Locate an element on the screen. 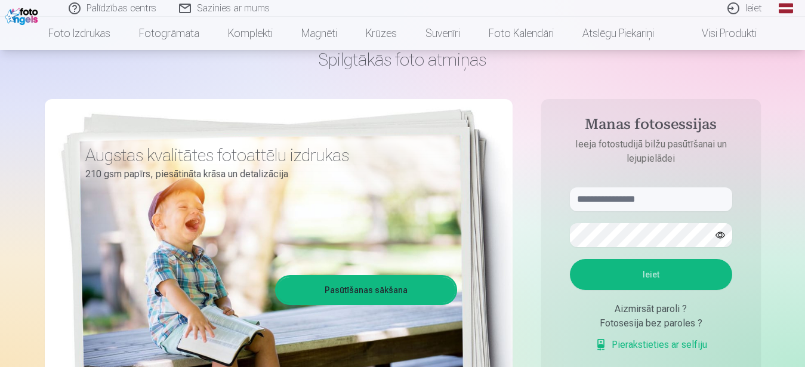 This screenshot has height=367, width=805. a: Suvenīri is located at coordinates (443, 33).